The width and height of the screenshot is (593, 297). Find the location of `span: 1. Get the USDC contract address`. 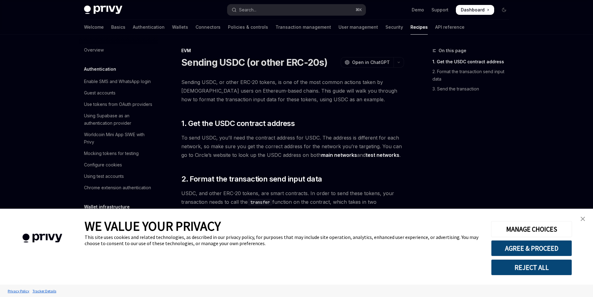

span: 1. Get the USDC contract address is located at coordinates (238, 124).